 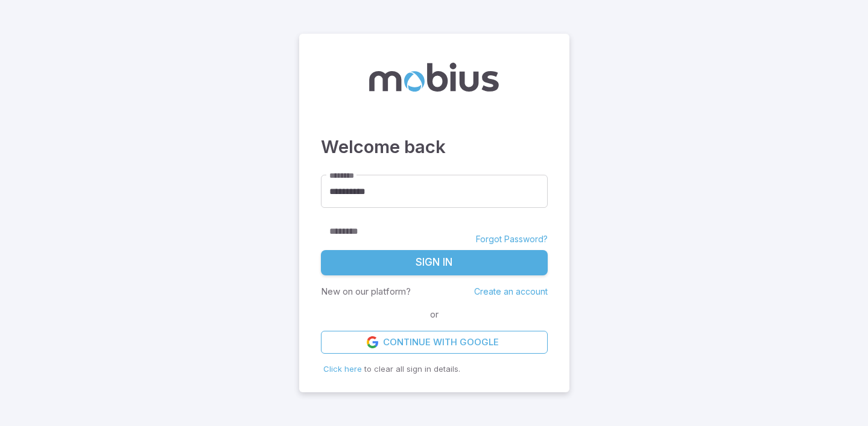 What do you see at coordinates (366, 292) in the screenshot?
I see `p: New on our platform?` at bounding box center [366, 292].